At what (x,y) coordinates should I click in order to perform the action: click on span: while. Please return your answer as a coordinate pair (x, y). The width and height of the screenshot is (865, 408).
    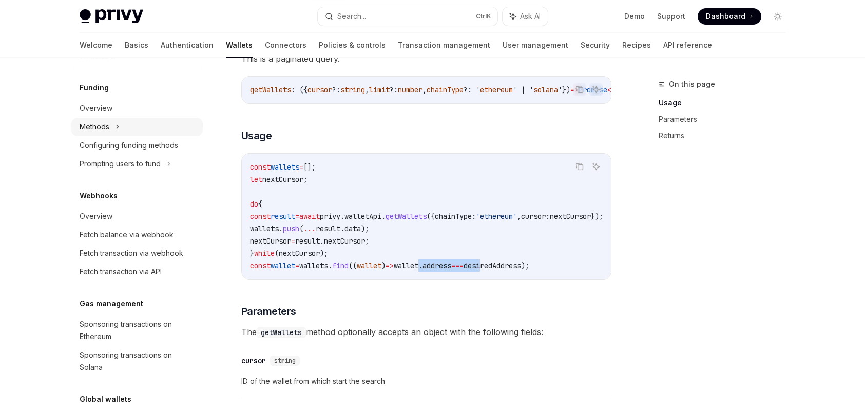
    Looking at the image, I should click on (264, 253).